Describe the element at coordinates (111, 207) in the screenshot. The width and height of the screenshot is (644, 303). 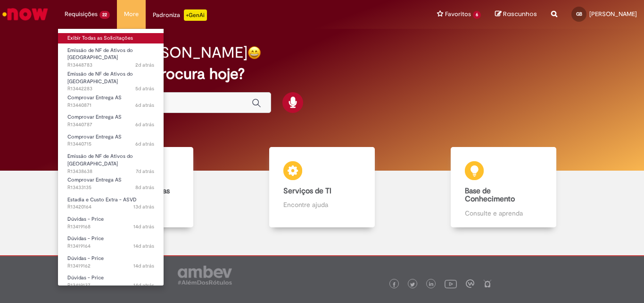
I see `span: R13420164` at that location.